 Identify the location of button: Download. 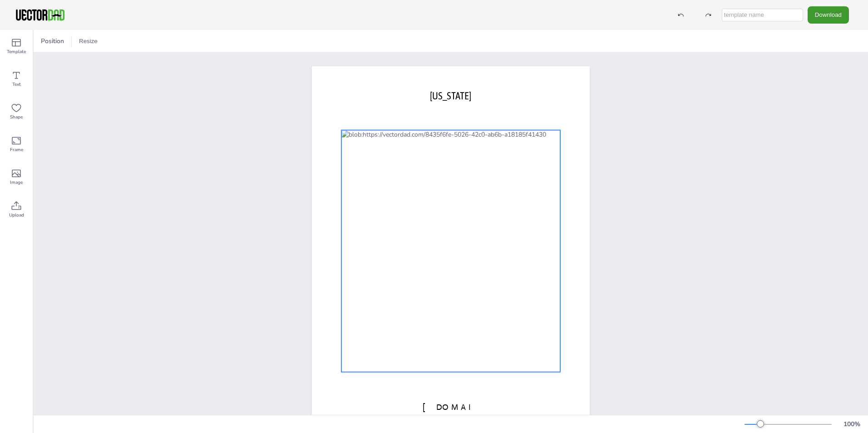
(828, 15).